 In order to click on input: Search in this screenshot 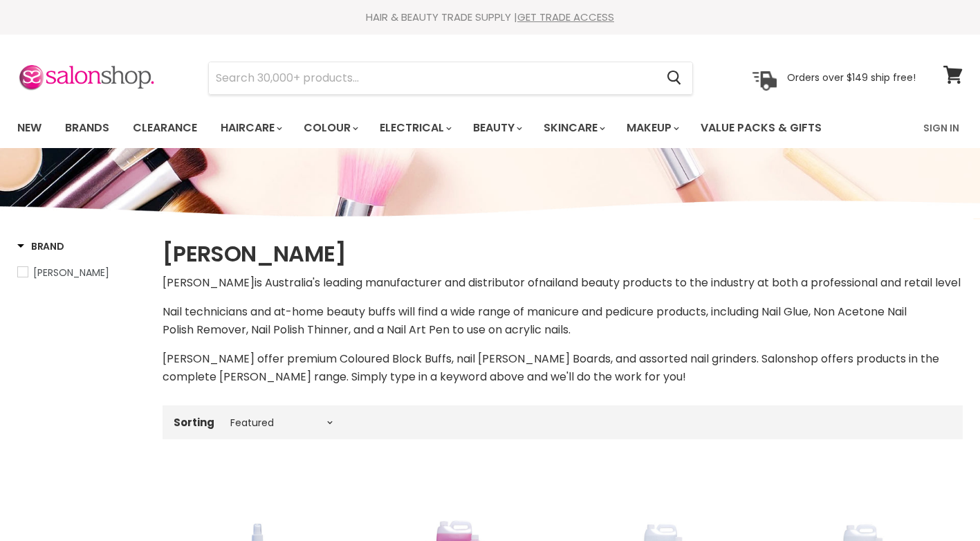, I will do `click(432, 79)`.